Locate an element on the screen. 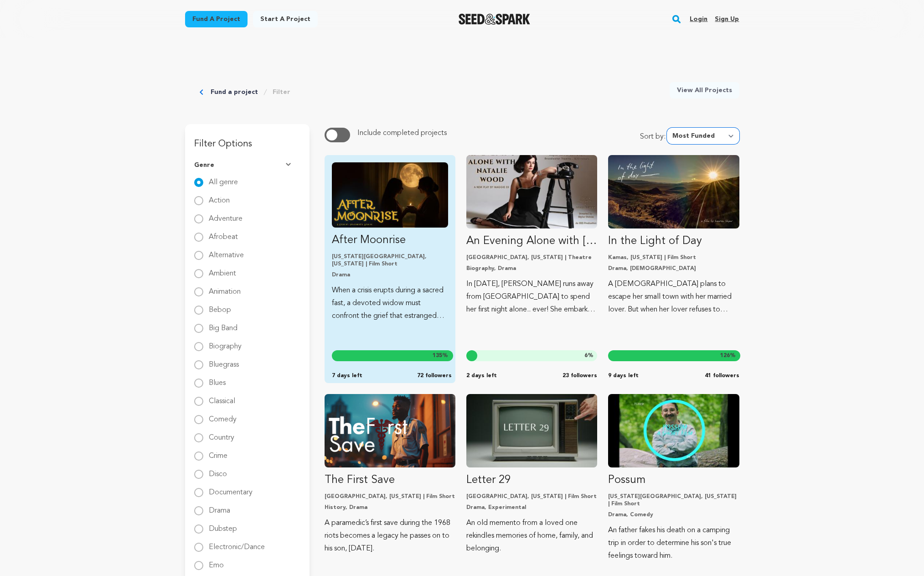  p: Drama, Experimental is located at coordinates (531, 508).